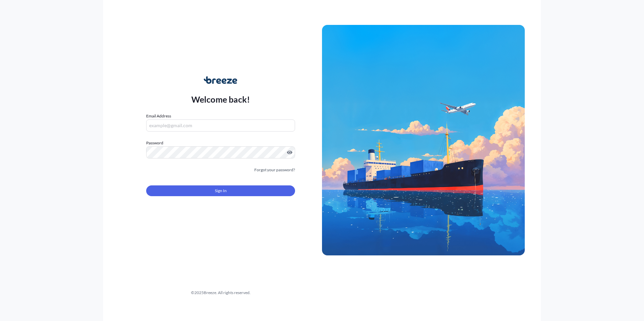  I want to click on p: Welcome back!, so click(221, 99).